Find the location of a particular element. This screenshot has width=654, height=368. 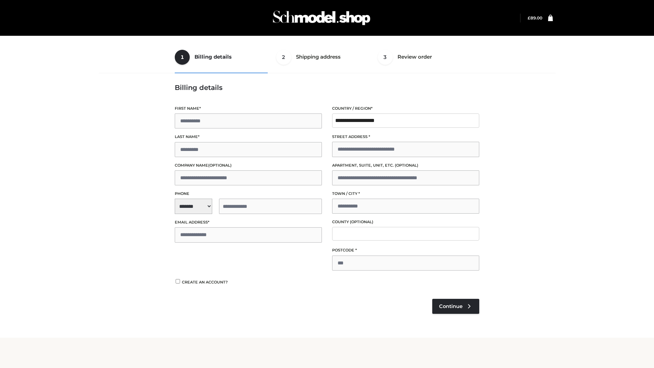

label: Country / Region is located at coordinates (406, 108).